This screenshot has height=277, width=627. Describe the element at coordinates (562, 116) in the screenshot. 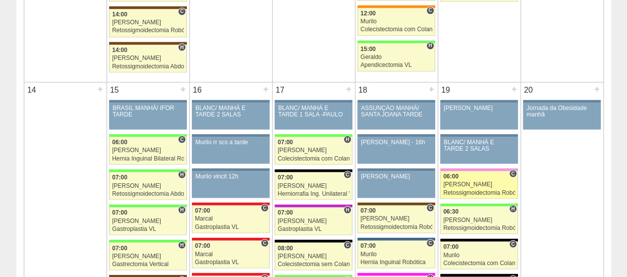

I see `a: Jornada da Obesidade manhã` at that location.